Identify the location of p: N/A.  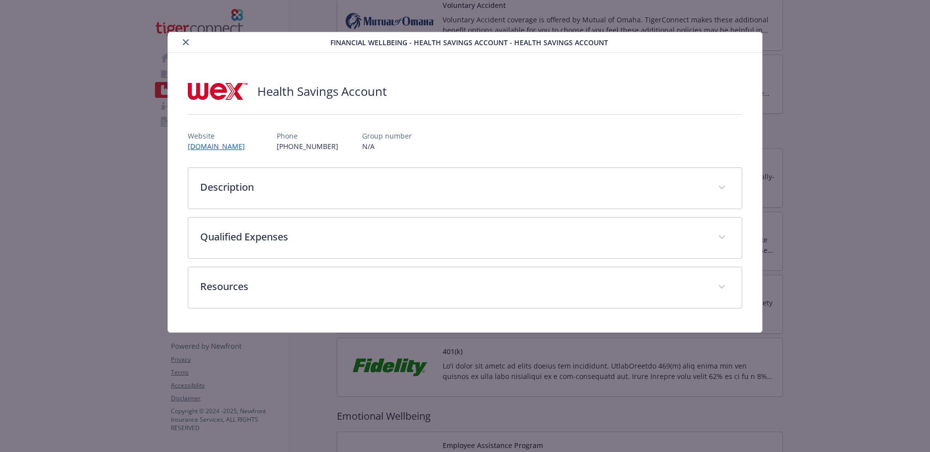
(387, 146).